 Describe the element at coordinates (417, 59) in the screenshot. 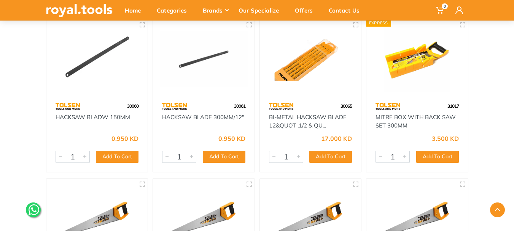

I see `img: Royal Tools - MITRE BOX WITH BACK SAW SET 300MM` at that location.